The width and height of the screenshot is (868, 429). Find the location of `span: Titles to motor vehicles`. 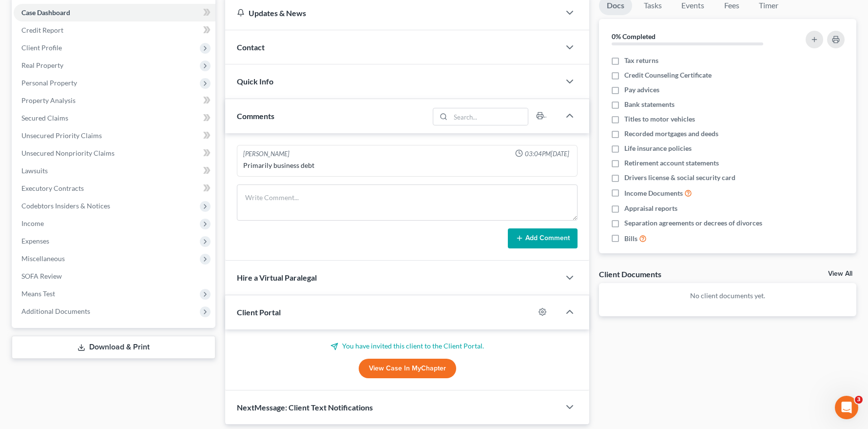

span: Titles to motor vehicles is located at coordinates (659, 119).